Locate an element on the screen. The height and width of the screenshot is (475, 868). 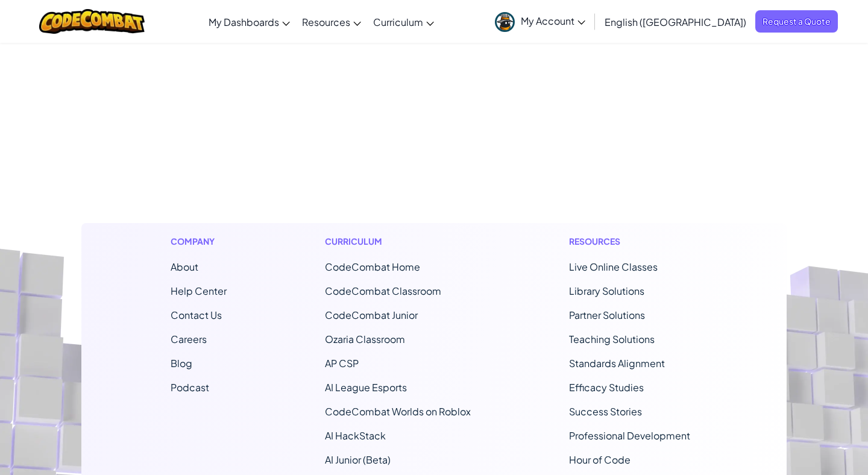
a: CodeCombat Classroom is located at coordinates (383, 291).